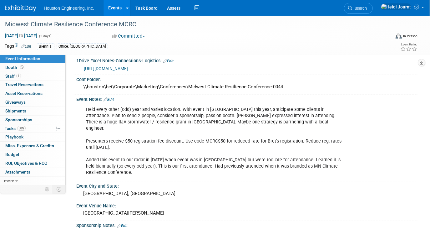 The height and width of the screenshot is (229, 430). What do you see at coordinates (47, 189) in the screenshot?
I see `td: Personalize Event Tab Strip` at bounding box center [47, 189].